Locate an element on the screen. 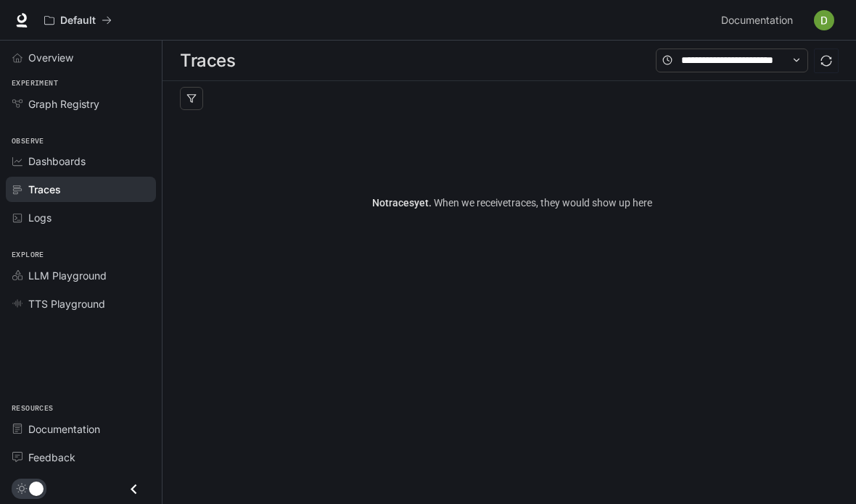 Image resolution: width=856 pixels, height=504 pixels. a: Dashboards is located at coordinates (81, 161).